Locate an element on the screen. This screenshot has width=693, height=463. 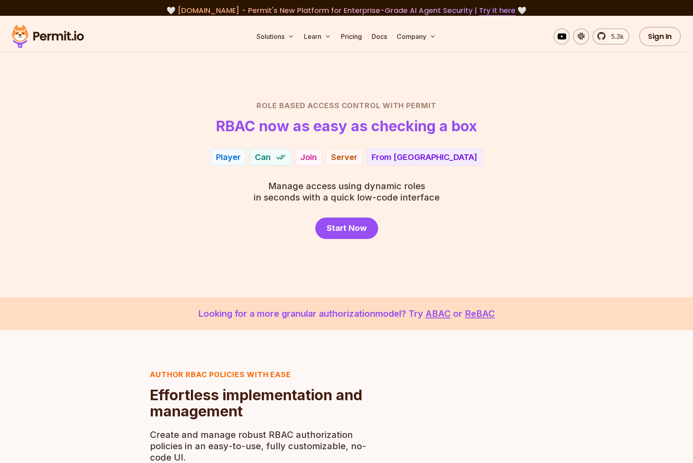
div: Join is located at coordinates (308, 157).